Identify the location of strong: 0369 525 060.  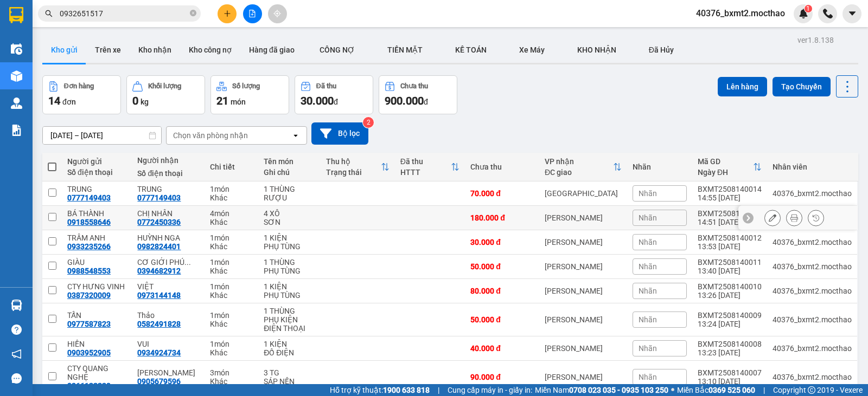
(732, 390).